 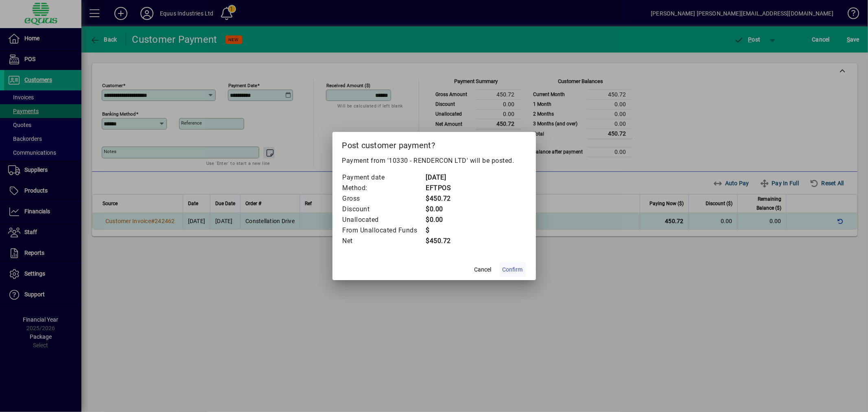 I want to click on p: Payment from '10330 - RENDERCON LTD' will be posted., so click(x=434, y=161).